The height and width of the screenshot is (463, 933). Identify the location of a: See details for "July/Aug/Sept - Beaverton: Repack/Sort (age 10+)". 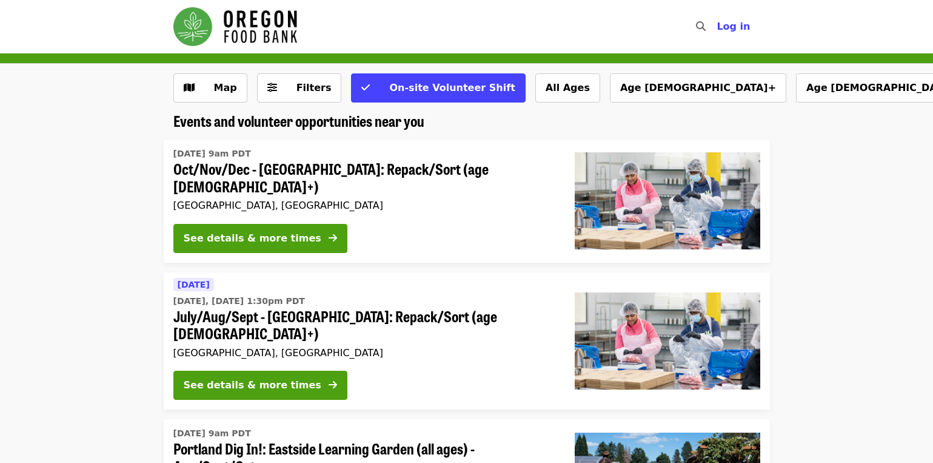
(467, 341).